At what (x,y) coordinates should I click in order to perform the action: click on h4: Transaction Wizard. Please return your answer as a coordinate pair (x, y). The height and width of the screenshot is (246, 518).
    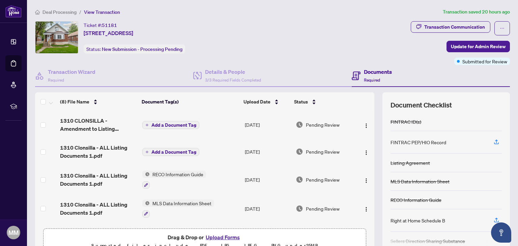
    Looking at the image, I should click on (71, 72).